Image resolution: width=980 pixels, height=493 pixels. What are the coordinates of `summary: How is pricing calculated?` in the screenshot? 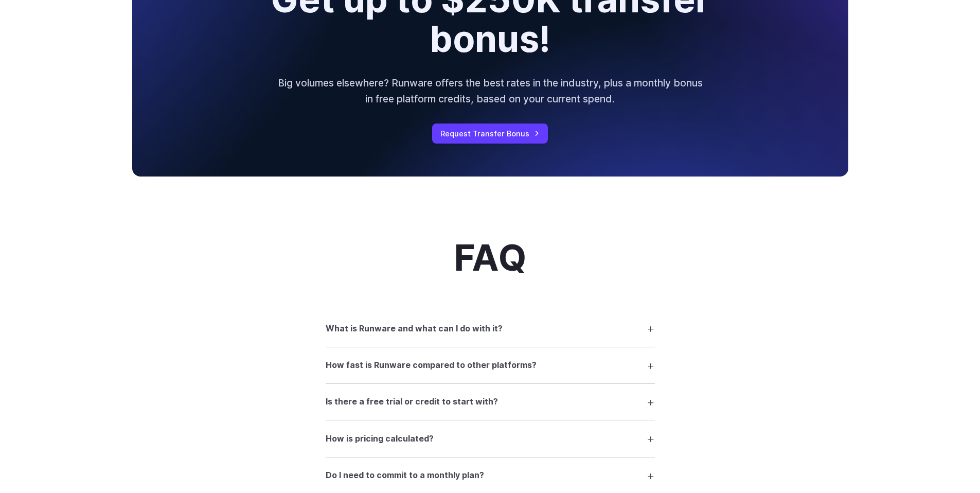 It's located at (490, 439).